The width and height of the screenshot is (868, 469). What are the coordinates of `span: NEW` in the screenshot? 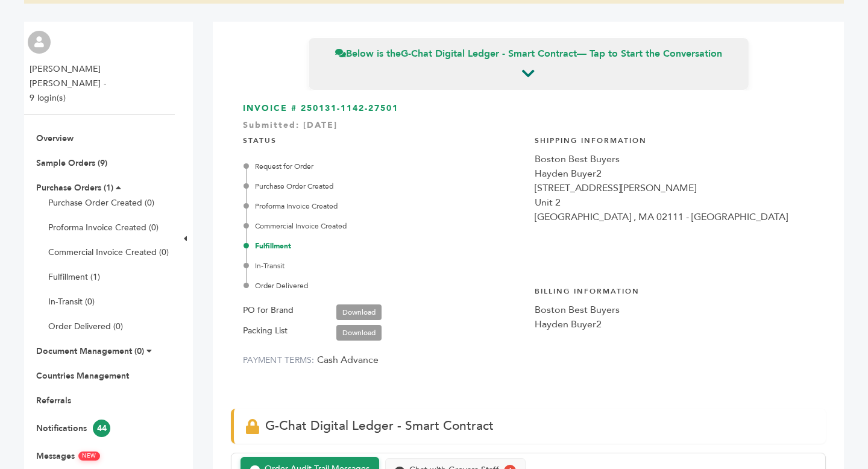 It's located at (90, 456).